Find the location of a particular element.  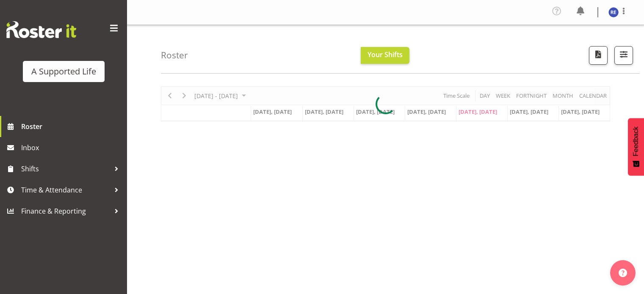

span: Inbox is located at coordinates (72, 148).